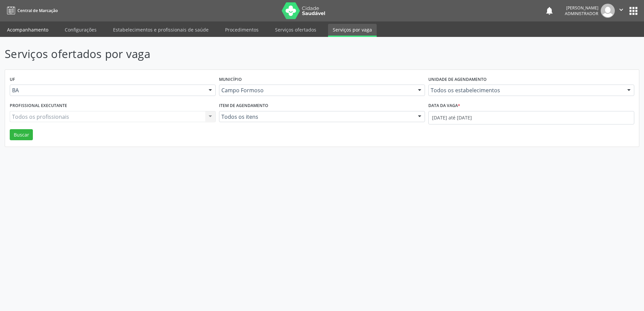  I want to click on a: Central de Marcação, so click(31, 10).